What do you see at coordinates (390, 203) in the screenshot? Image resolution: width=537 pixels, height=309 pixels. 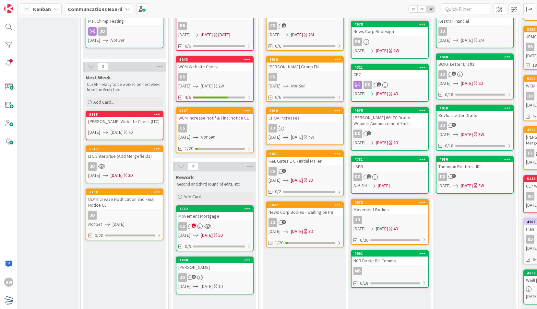 I see `div: 4973` at bounding box center [390, 203].